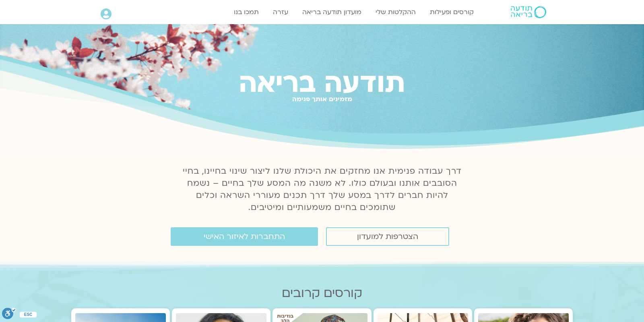 The height and width of the screenshot is (322, 644). Describe the element at coordinates (244, 236) in the screenshot. I see `a: התחברות לאיזור האישי` at that location.